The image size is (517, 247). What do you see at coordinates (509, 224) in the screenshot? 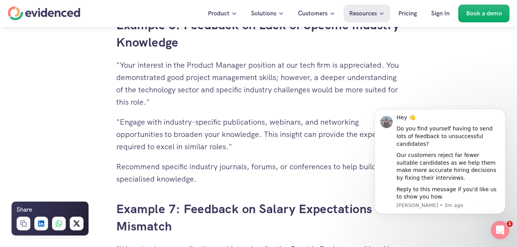
I see `span: 1` at bounding box center [509, 224].